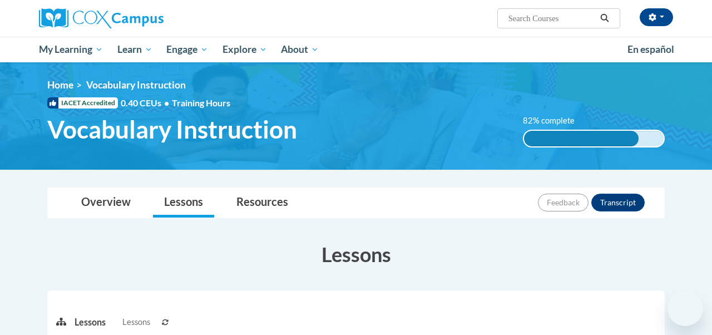  Describe the element at coordinates (656, 17) in the screenshot. I see `button: Account Settings` at that location.